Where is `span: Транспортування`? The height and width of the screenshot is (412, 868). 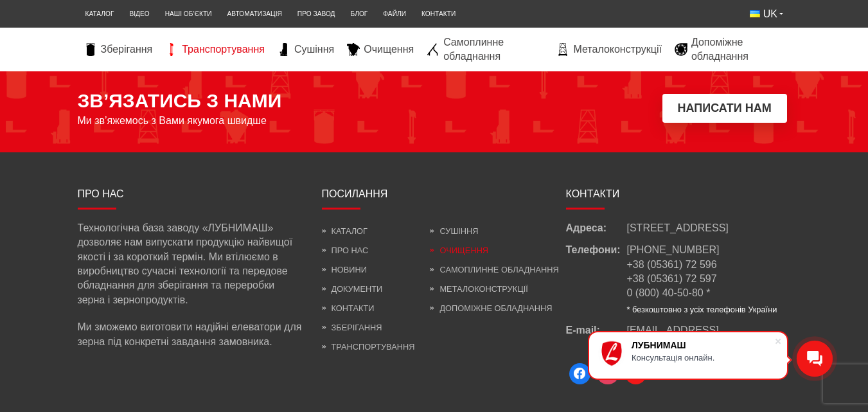
span: Транспортування is located at coordinates (223, 50).